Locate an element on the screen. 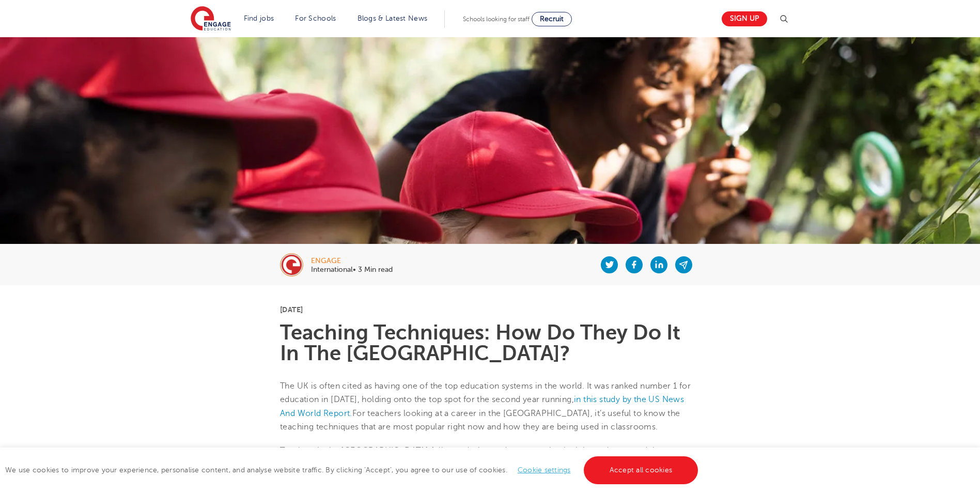  a: Blogs & Latest News is located at coordinates (392, 18).